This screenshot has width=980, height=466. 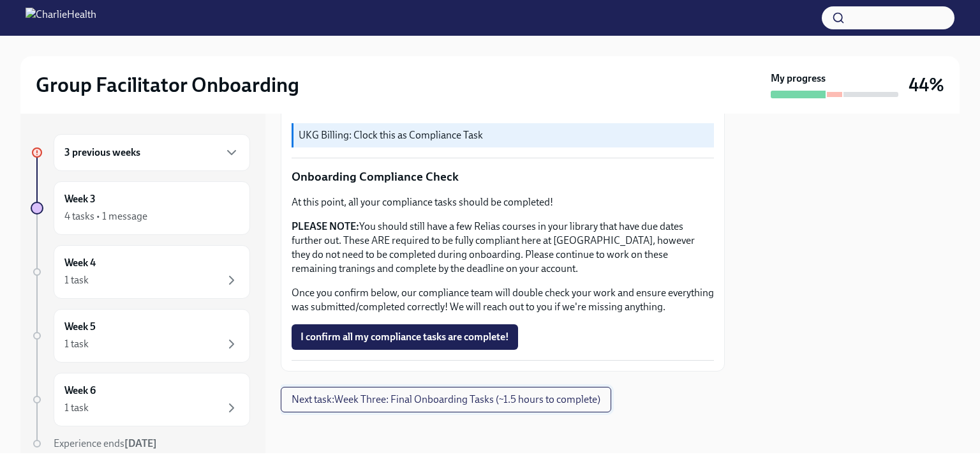 What do you see at coordinates (446, 400) in the screenshot?
I see `a: Next task:Week Three: Final Onboarding Tasks (~1.5 hours to complete)` at bounding box center [446, 400].